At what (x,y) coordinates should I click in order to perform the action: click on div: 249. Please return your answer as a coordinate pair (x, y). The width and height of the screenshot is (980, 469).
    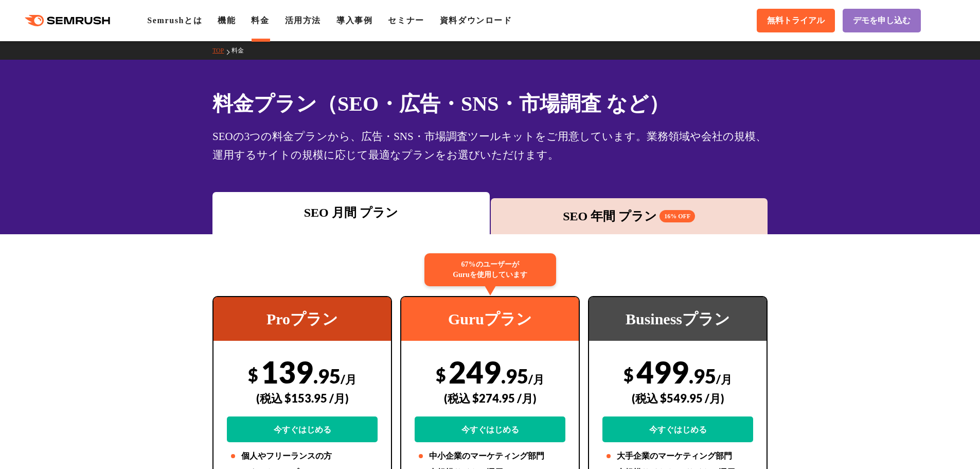
    Looking at the image, I should click on (490, 398).